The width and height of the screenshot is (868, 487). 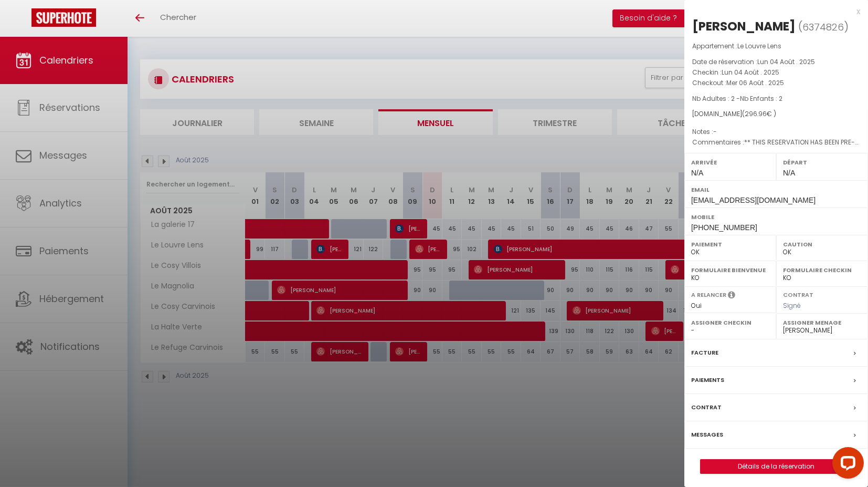 What do you see at coordinates (776, 83) in the screenshot?
I see `p: Checkout :` at bounding box center [776, 83].